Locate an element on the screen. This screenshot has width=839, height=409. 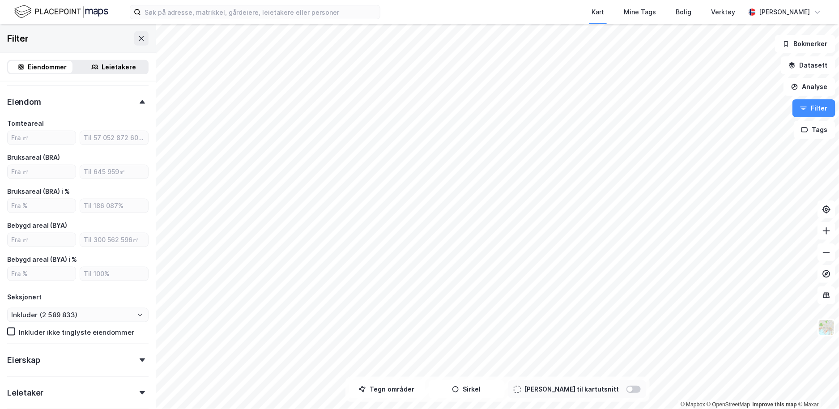
button: Open is located at coordinates (140, 315).